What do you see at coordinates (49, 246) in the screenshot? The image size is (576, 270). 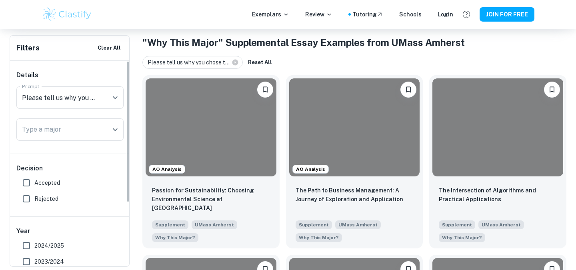 I see `span: 2024/2025` at bounding box center [49, 246].